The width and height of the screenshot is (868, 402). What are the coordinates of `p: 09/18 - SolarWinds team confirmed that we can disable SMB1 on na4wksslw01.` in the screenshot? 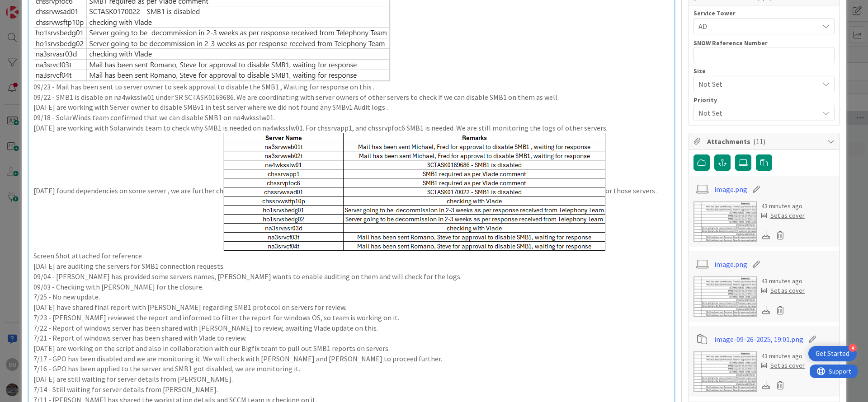 It's located at (351, 118).